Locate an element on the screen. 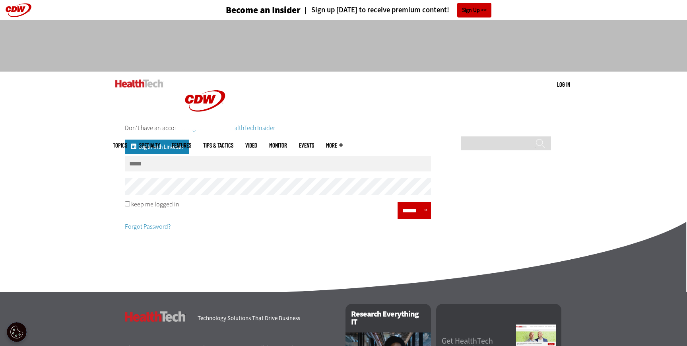 Image resolution: width=687 pixels, height=346 pixels. a: Log in is located at coordinates (563, 84).